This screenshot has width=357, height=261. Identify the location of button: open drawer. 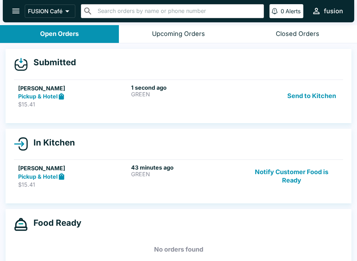
(16, 11).